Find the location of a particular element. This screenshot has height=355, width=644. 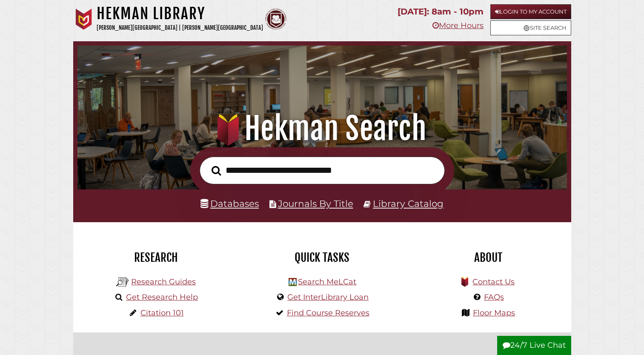

a: FAQs is located at coordinates (494, 297).